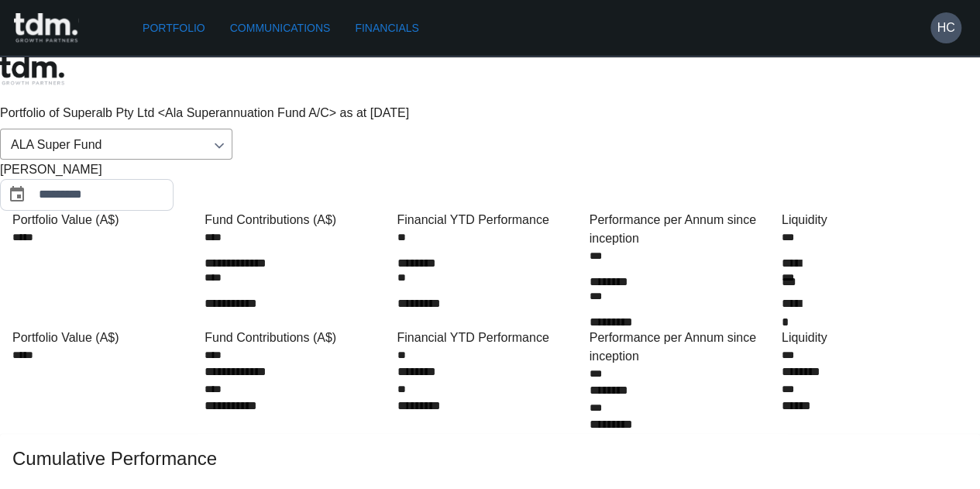 The height and width of the screenshot is (489, 980). I want to click on a: Communications, so click(280, 28).